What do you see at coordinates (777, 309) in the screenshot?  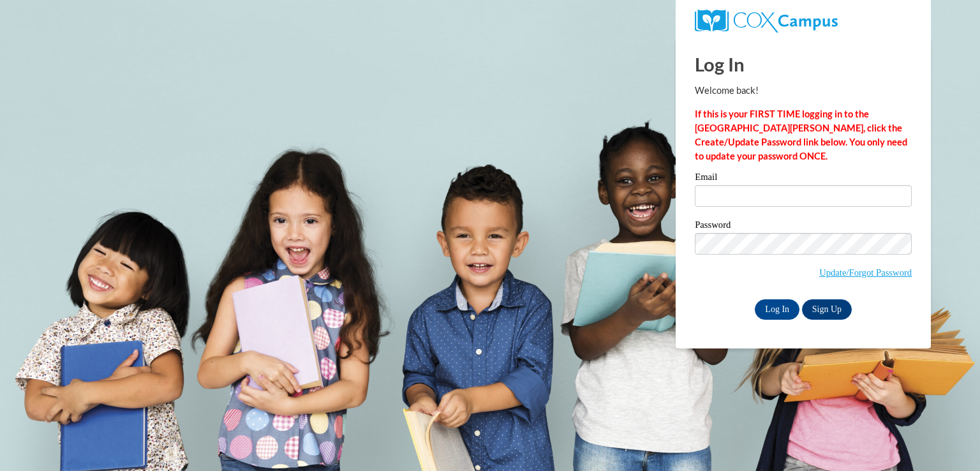 I see `input: Log In` at bounding box center [777, 309].